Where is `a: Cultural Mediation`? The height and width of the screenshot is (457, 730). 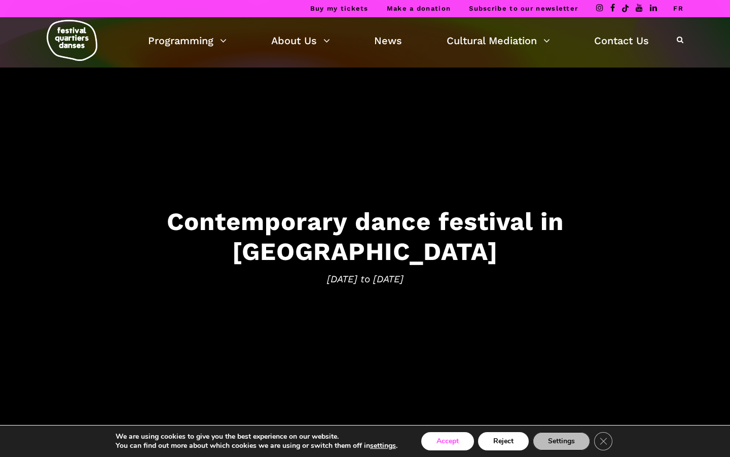
a: Cultural Mediation is located at coordinates (499, 41).